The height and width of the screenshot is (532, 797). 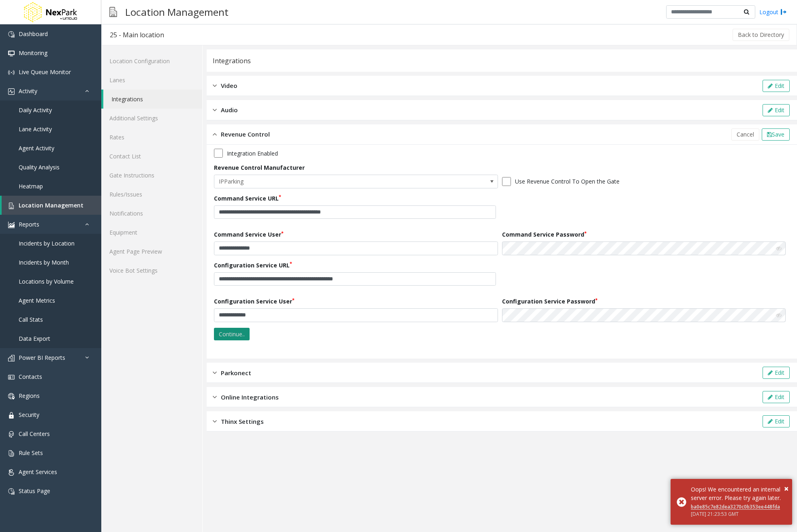 I want to click on span: Live Queue Monitor, so click(x=45, y=71).